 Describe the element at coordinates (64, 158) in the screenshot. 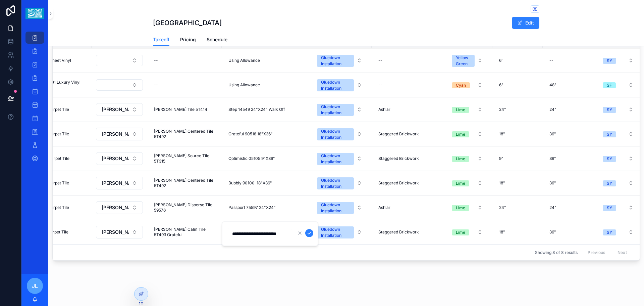

I see `a: FA4 Carpet Tile` at that location.